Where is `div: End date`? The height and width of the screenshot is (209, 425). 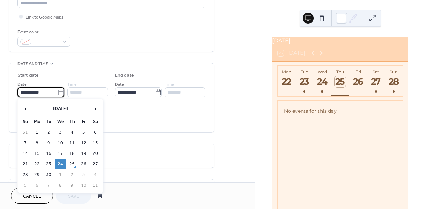
div: End date is located at coordinates (124, 75).